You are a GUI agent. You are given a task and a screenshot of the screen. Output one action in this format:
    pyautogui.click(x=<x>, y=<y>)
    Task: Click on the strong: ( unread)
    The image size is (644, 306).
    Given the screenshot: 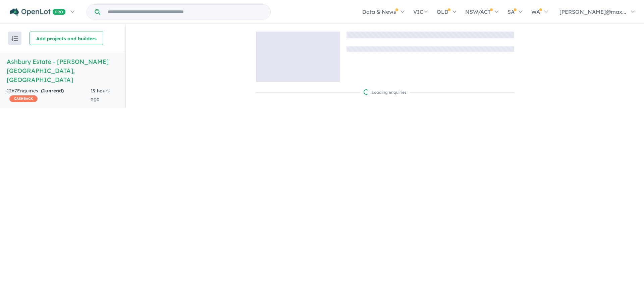 What is the action you would take?
    pyautogui.click(x=53, y=91)
    